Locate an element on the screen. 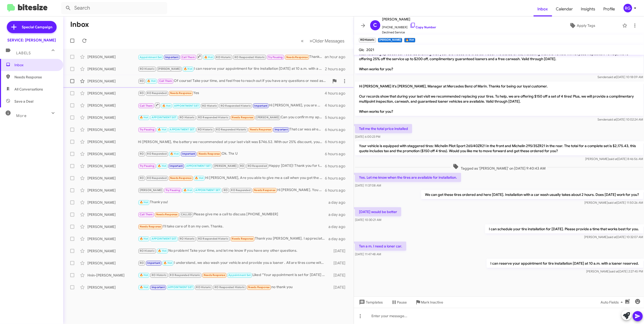 Image resolution: width=644 pixels, height=324 pixels. button: Templates is located at coordinates (370, 302).